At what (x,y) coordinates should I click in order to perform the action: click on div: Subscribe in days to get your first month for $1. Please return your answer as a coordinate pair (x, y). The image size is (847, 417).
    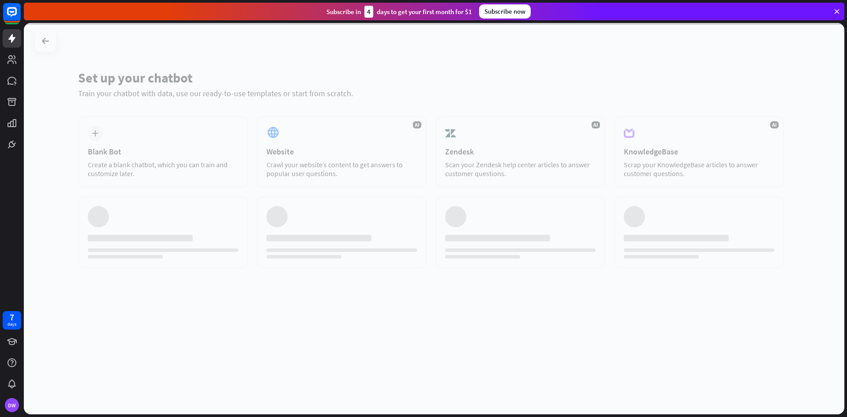
    Looking at the image, I should click on (399, 11).